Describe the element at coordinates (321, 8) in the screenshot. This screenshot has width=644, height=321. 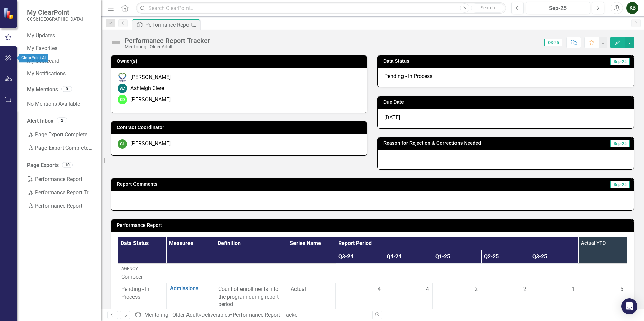
I see `input: Search ClearPoint...` at that location.